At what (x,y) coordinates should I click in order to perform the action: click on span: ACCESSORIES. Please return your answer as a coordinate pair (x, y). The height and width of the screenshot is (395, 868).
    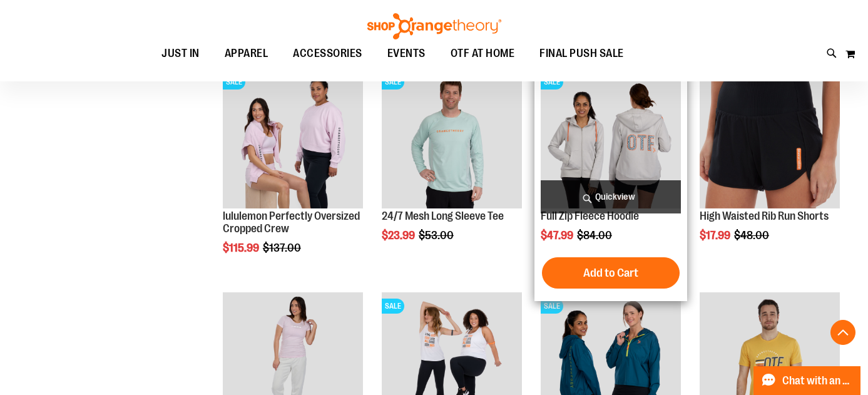
    Looking at the image, I should click on (327, 53).